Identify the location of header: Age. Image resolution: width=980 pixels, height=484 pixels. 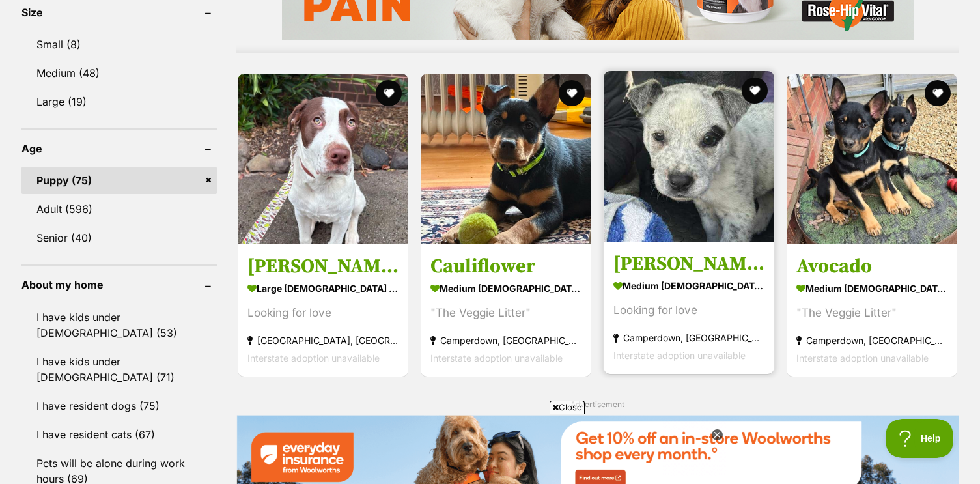
(119, 149).